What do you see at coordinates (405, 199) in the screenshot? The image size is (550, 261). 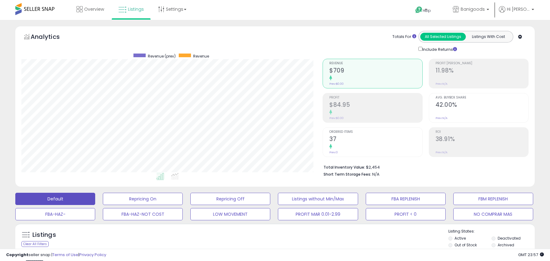 I see `button: FBA REPLENISH` at bounding box center [405, 199].